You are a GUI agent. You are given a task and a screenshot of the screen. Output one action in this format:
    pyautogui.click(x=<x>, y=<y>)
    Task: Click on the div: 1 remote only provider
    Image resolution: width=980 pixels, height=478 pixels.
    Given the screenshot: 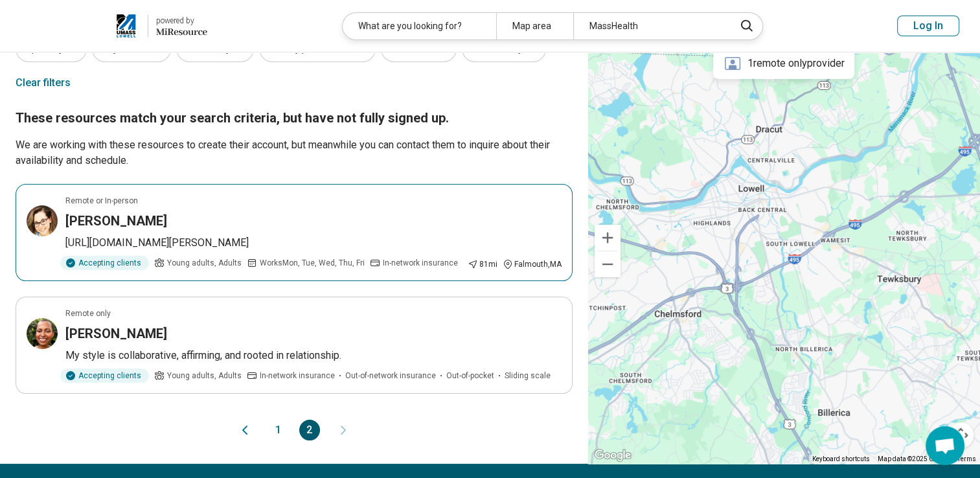 What is the action you would take?
    pyautogui.click(x=784, y=63)
    